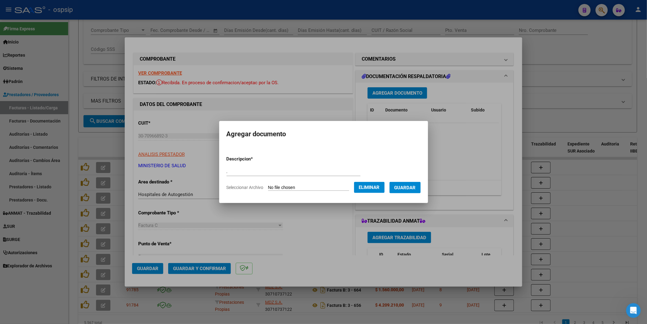 This screenshot has height=324, width=647. I want to click on button: Guardar, so click(405, 187).